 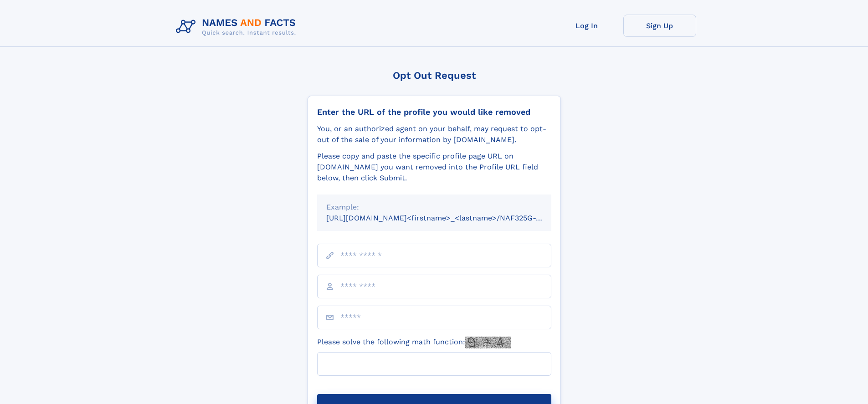 What do you see at coordinates (434, 135) in the screenshot?
I see `div: You, or an authorized agent on your behalf, may request to opt-out of the sale of your informatio...` at bounding box center [434, 135].